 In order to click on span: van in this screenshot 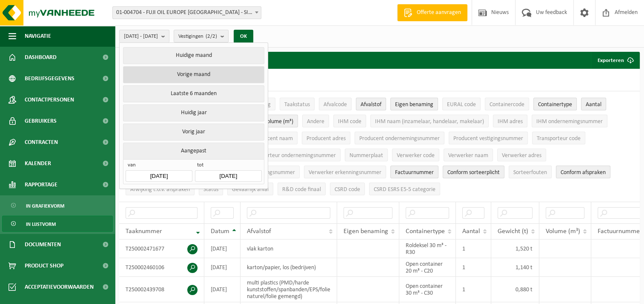, I will do `click(159, 166)`.